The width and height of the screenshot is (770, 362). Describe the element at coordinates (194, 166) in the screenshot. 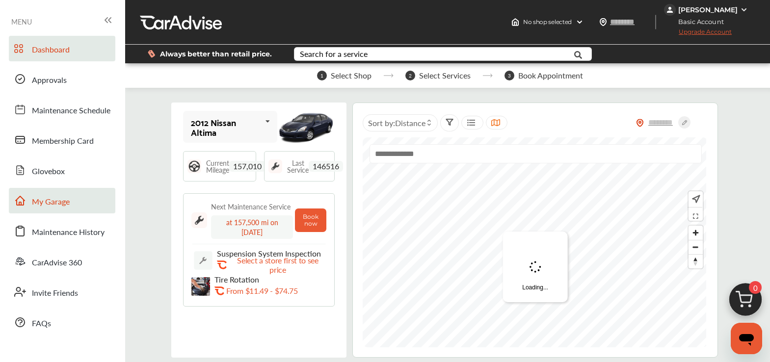

I see `img: steering_logo` at that location.